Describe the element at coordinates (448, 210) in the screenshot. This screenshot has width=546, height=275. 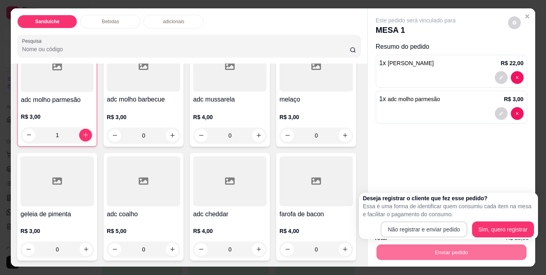
I see `p: Essa é uma forma de identificar quem consumiu cada item na mesa e facilitar o pagamento do consumo.` at that location.